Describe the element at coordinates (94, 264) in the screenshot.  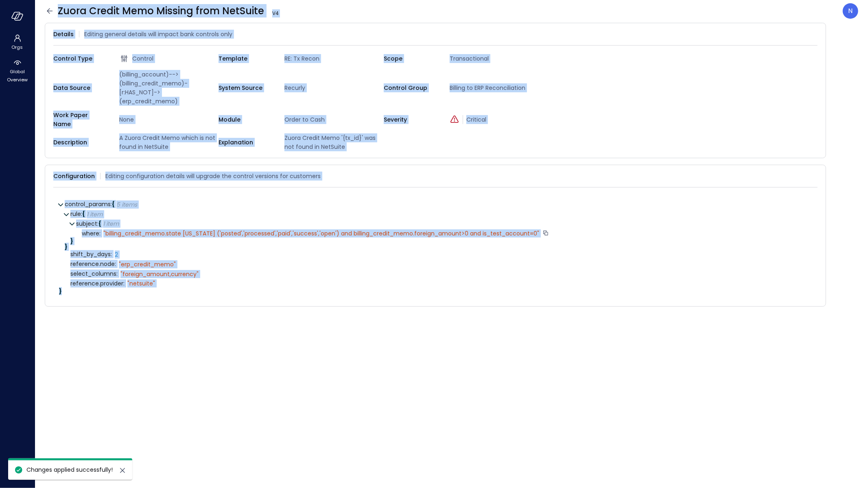
I see `span: reference.node` at that location.